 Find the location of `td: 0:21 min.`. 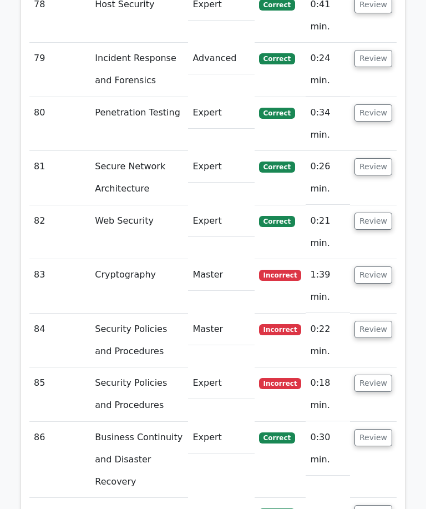

td: 0:21 min. is located at coordinates (328, 232).